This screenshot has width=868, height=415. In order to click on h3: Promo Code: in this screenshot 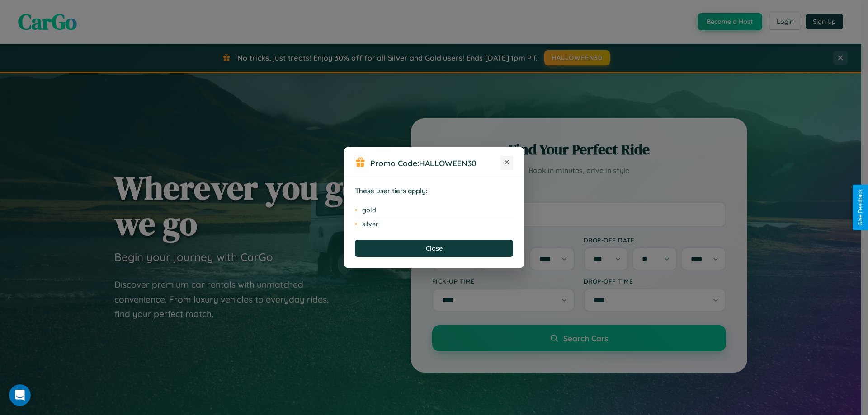, I will do `click(436, 163)`.